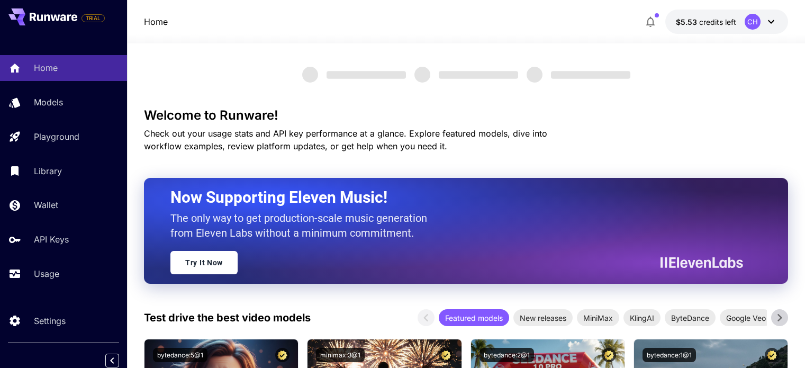  I want to click on button: minimax:3@1, so click(341, 355).